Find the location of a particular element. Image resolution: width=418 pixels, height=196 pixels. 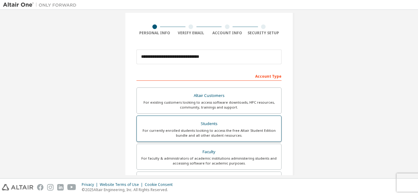

img: Altair One is located at coordinates (41, 5).